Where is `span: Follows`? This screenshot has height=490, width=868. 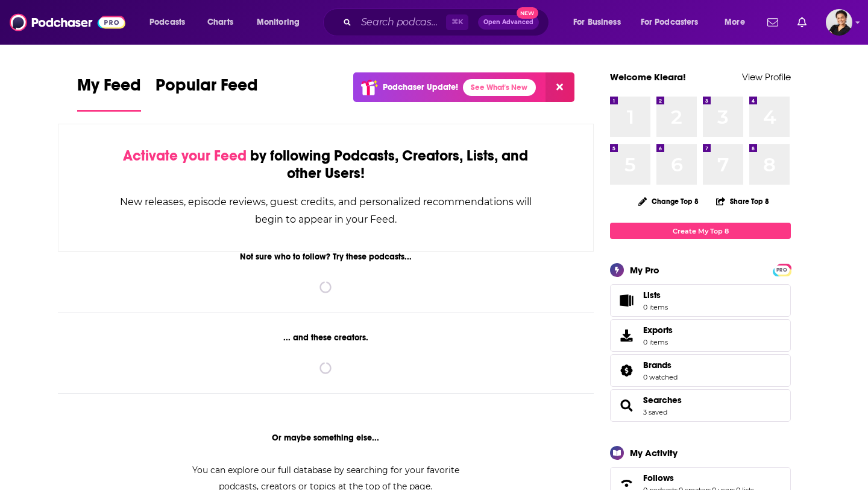
span: Follows is located at coordinates (658, 478).